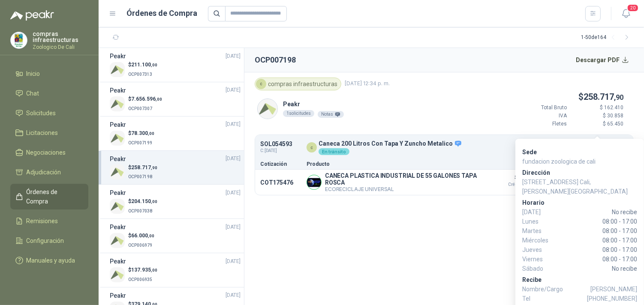 This screenshot has width=644, height=305. Describe the element at coordinates (140, 177) in the screenshot. I see `span: OCP007198` at that location.